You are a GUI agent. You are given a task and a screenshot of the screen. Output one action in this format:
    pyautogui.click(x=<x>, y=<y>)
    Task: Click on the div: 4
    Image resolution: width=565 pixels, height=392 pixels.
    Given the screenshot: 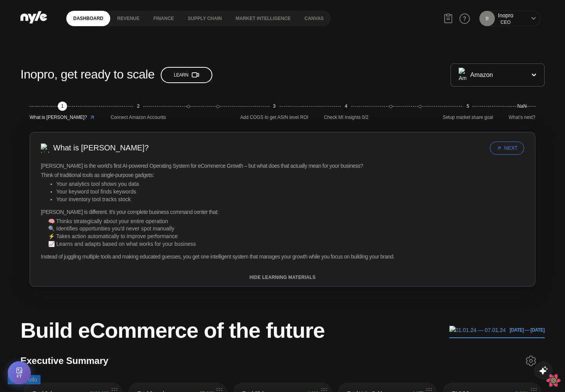 What is the action you would take?
    pyautogui.click(x=346, y=106)
    